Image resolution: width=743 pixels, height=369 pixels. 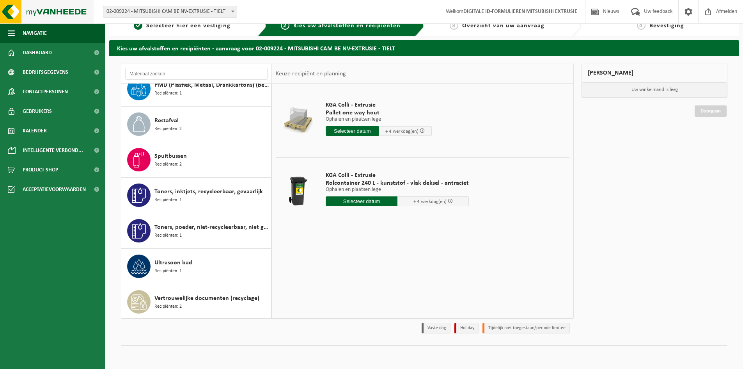 What do you see at coordinates (54, 189) in the screenshot?
I see `span: Acceptatievoorwaarden` at bounding box center [54, 189].